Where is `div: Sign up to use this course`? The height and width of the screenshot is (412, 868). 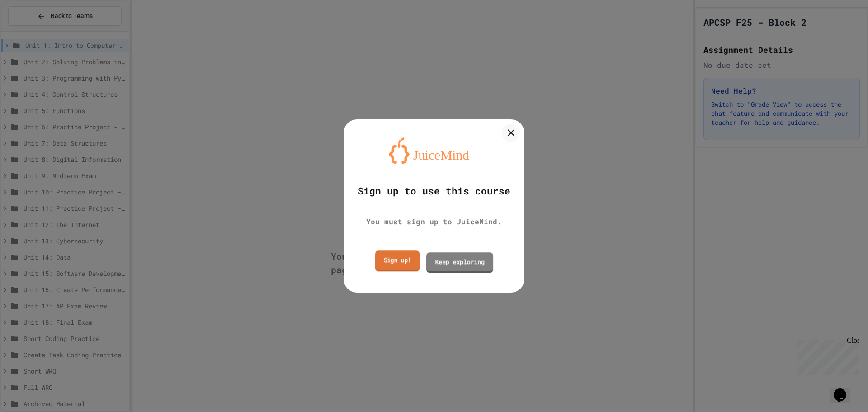
div: Sign up to use this course is located at coordinates (434, 192).